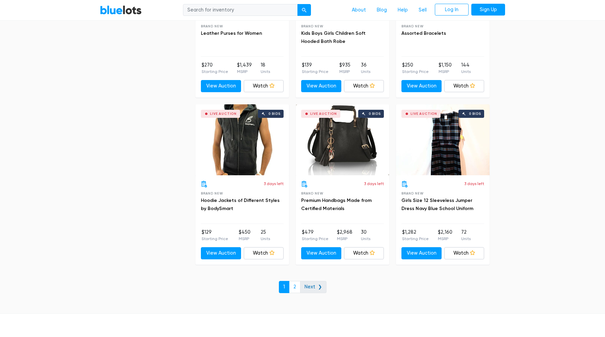 Image resolution: width=605 pixels, height=337 pixels. What do you see at coordinates (359, 10) in the screenshot?
I see `a: About` at bounding box center [359, 10].